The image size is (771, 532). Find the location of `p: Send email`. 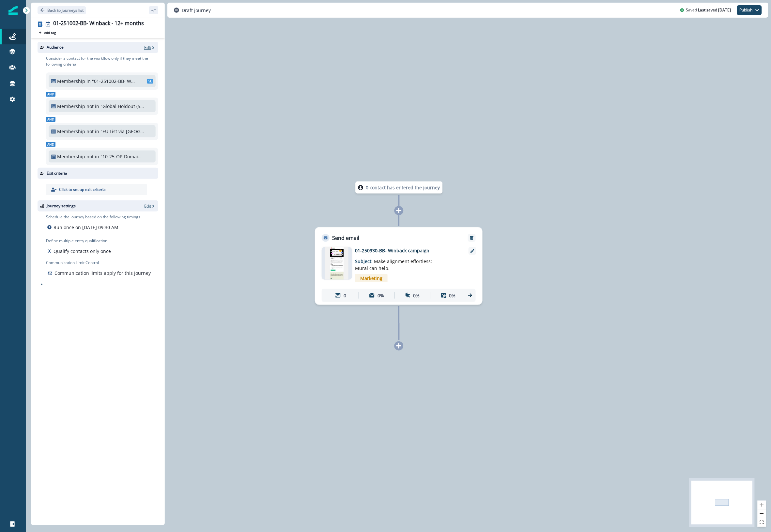

p: Send email is located at coordinates (346, 238).